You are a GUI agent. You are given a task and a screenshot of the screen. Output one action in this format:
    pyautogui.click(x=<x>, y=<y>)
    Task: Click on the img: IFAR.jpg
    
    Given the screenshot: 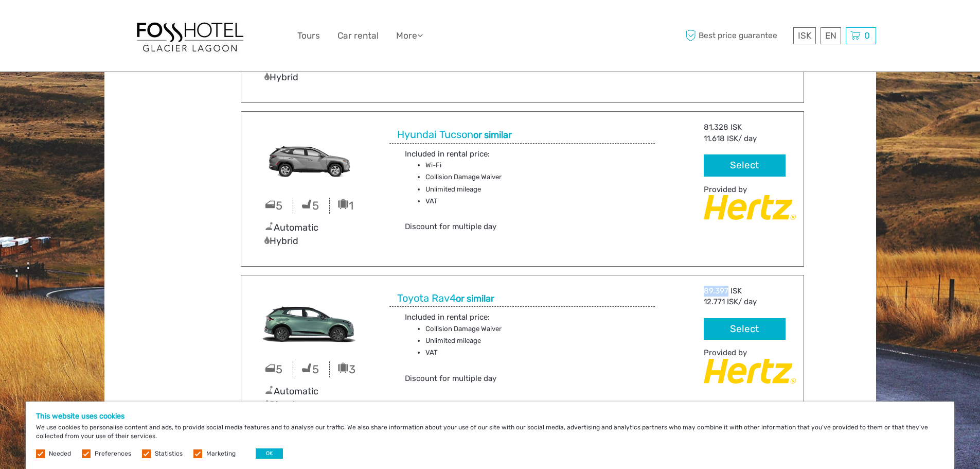 What is the action you would take?
    pyautogui.click(x=311, y=321)
    